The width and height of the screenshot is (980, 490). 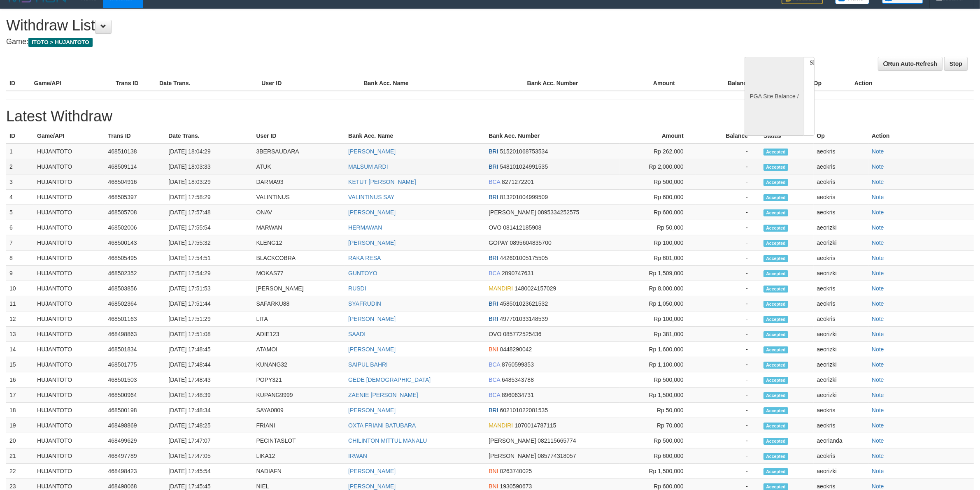 I want to click on th: Trans ID, so click(x=134, y=83).